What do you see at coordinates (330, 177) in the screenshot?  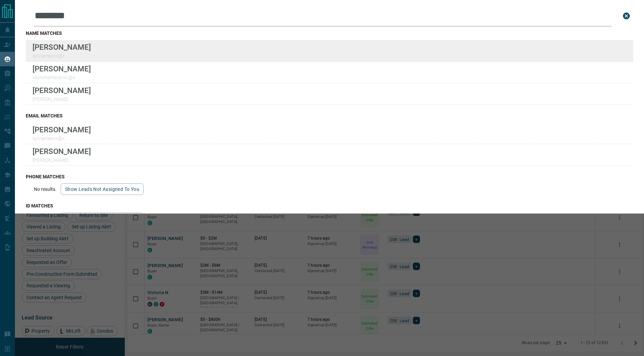 I see `h3: phone matches` at bounding box center [330, 177].